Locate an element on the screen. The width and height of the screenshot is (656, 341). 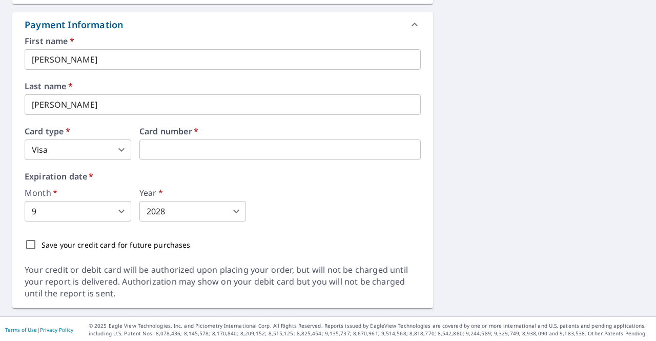
div: Your credit or debit card will be authorized upon placing your order, but will not be charged unt... is located at coordinates (222, 281).